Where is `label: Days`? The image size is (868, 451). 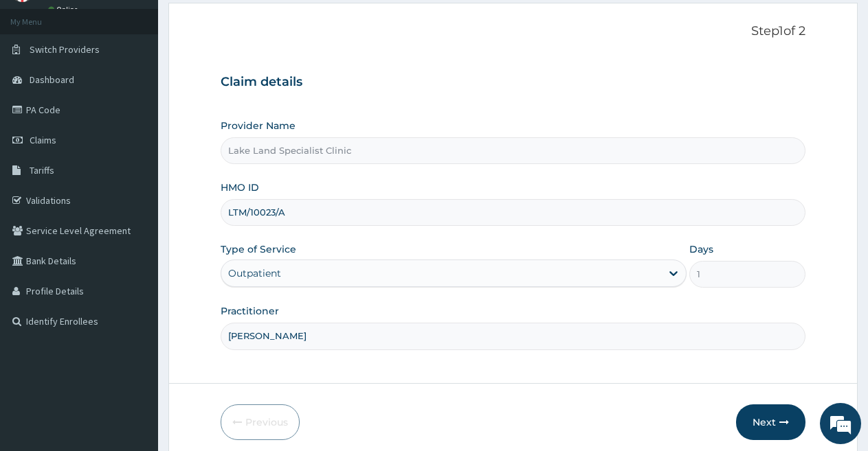
label: Days is located at coordinates (701, 249).